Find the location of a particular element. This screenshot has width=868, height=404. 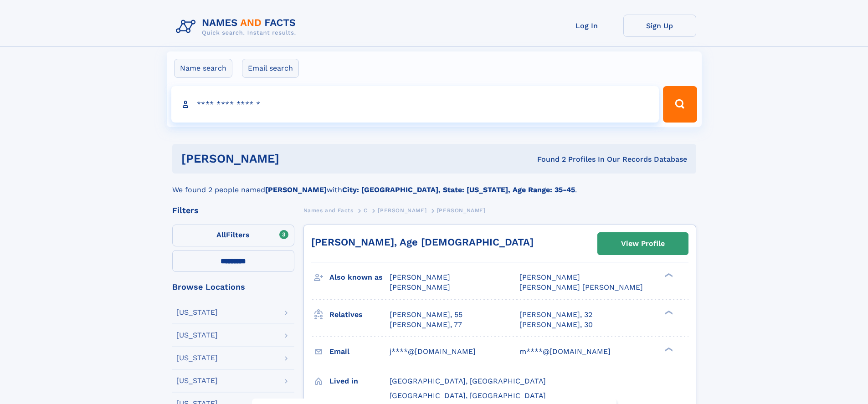

h3: Email is located at coordinates (359, 352).